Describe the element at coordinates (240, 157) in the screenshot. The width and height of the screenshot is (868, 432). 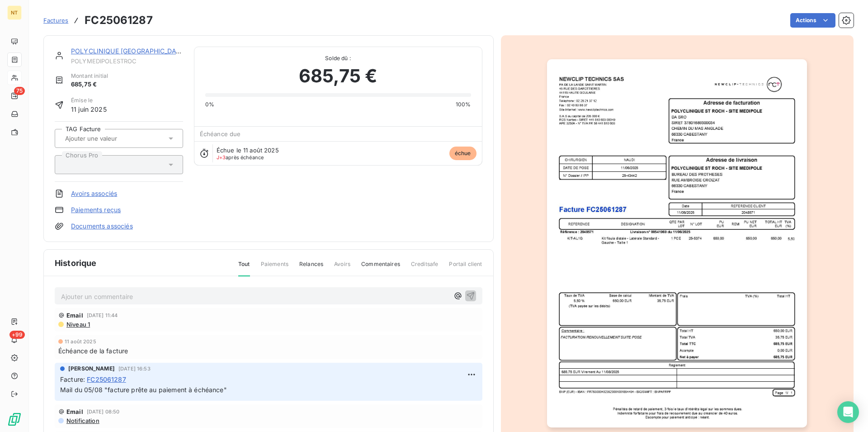
I see `span: après échéance` at that location.